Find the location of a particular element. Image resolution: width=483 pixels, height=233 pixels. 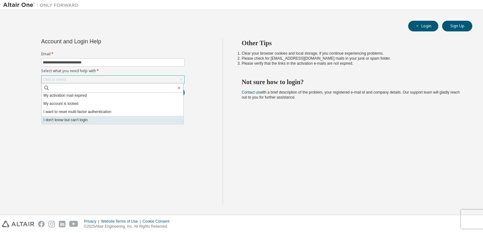

div: Privacy is located at coordinates (92, 222).